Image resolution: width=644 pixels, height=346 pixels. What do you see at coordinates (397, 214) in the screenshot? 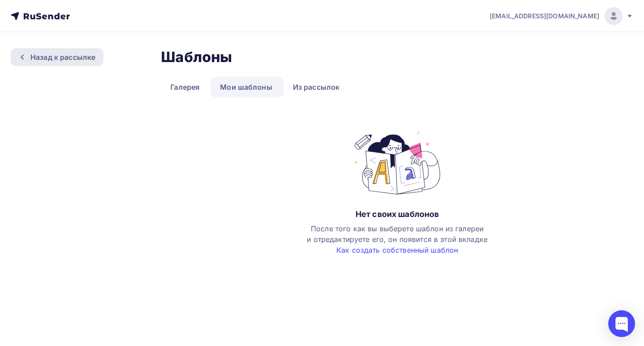
I see `div: Нет своих шаблонов` at bounding box center [397, 214].